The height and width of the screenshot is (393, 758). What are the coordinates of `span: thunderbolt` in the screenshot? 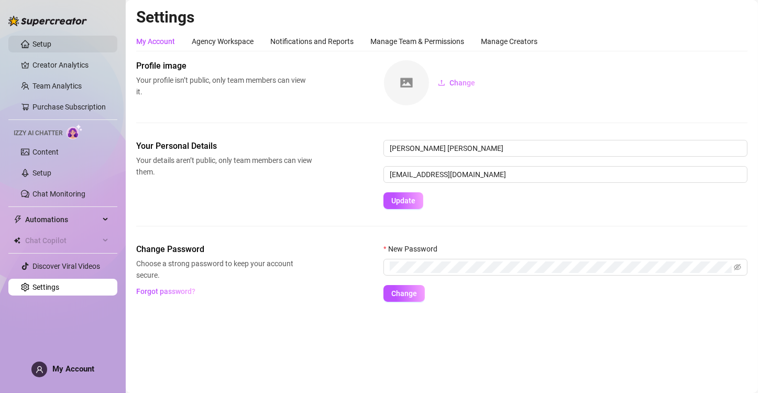 It's located at (18, 219).